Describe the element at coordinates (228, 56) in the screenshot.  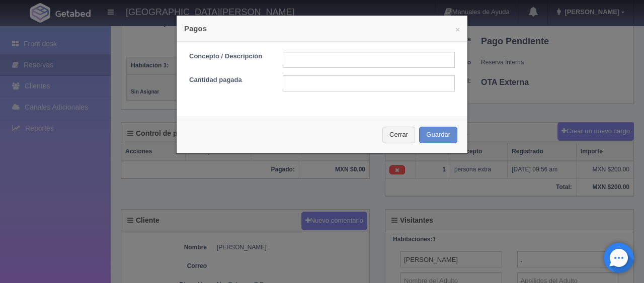
I see `label: Concepto / Descripción` at that location.